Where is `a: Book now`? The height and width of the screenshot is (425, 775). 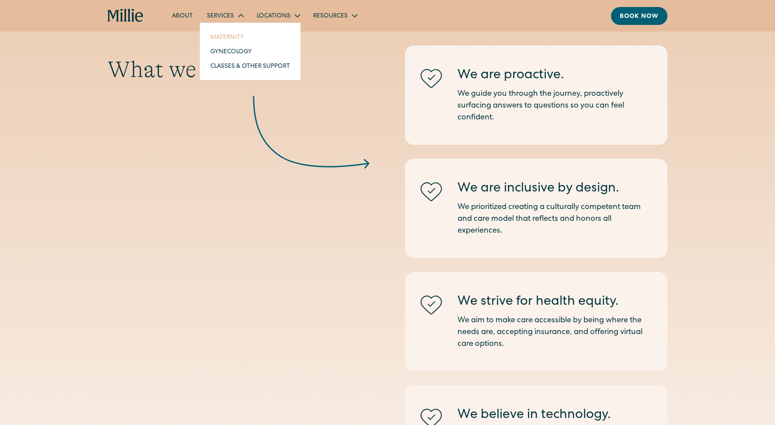 a: Book now is located at coordinates (639, 16).